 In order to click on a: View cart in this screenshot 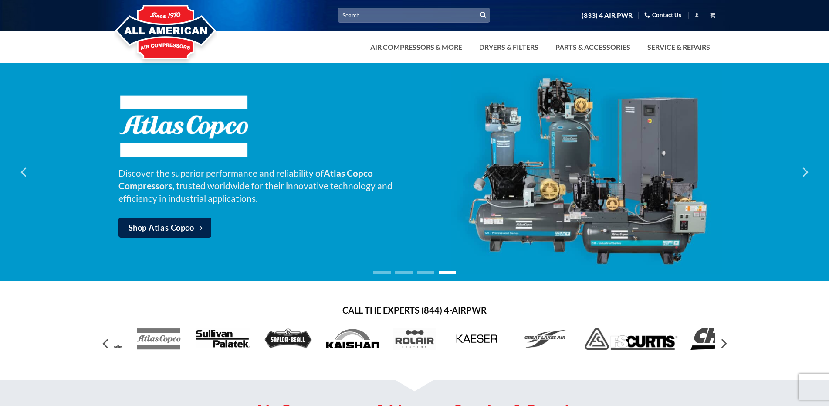, I will do `click(713, 15)`.